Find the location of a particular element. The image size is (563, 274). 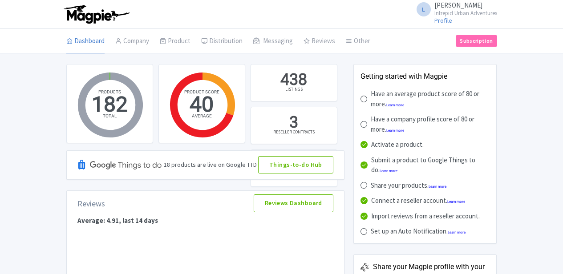

div: Set up an Auto Notification. is located at coordinates (418, 231).